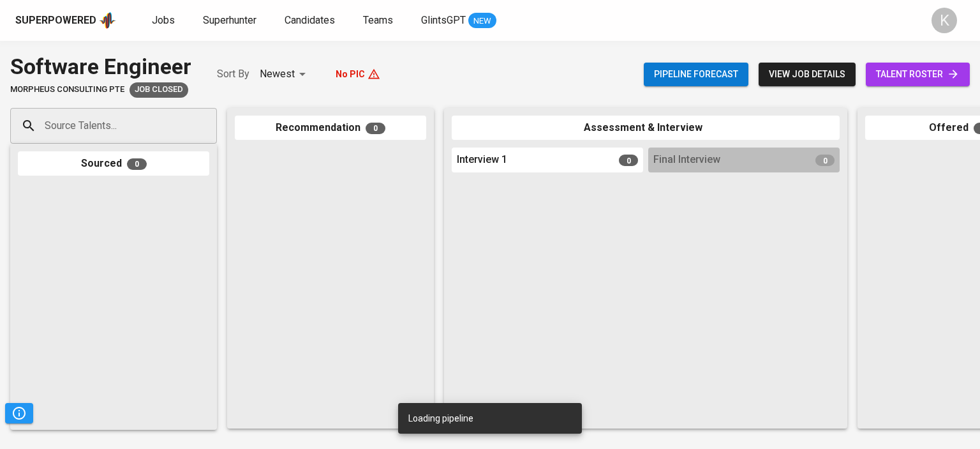 This screenshot has width=980, height=449. What do you see at coordinates (233, 74) in the screenshot?
I see `p: Sort By` at bounding box center [233, 74].